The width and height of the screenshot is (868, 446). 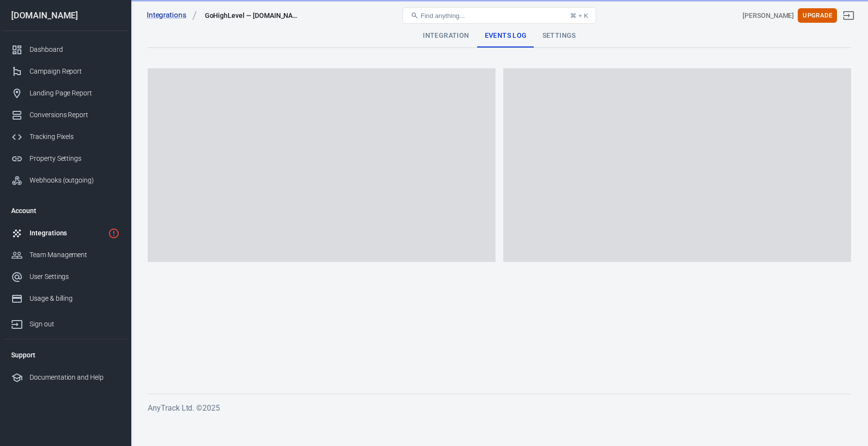 I want to click on div: Conversions Report, so click(x=74, y=115).